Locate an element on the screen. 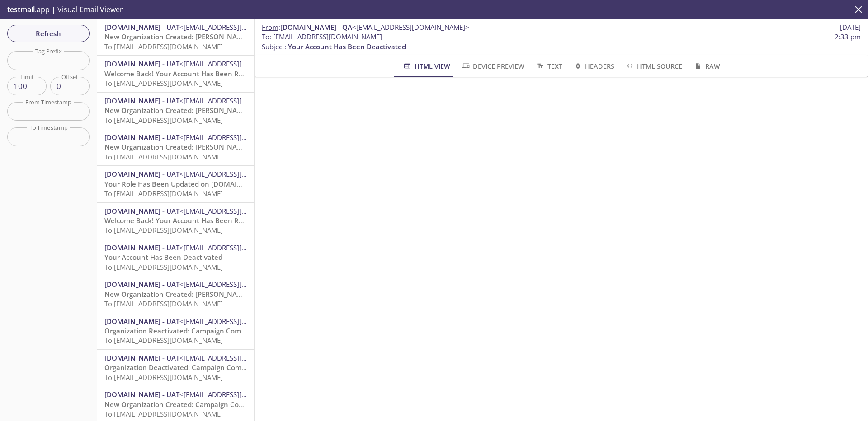 The image size is (868, 422). span: To is located at coordinates (265, 36).